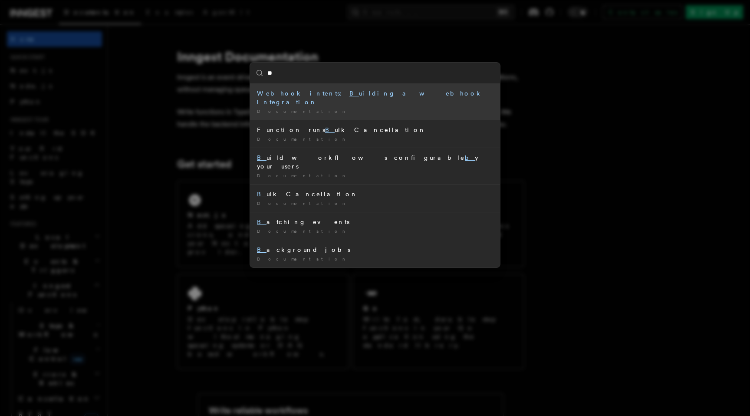 Image resolution: width=750 pixels, height=416 pixels. What do you see at coordinates (375, 194) in the screenshot?
I see `div: ulk Cancellation` at bounding box center [375, 194].